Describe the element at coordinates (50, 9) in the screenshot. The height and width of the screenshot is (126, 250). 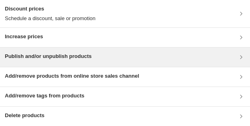
I see `h3: Discount prices` at that location.